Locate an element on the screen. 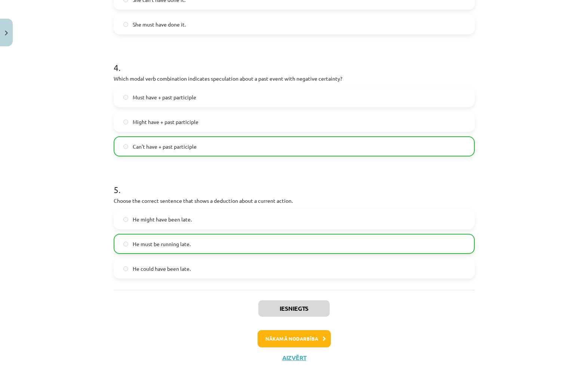 This screenshot has width=588, height=369. span: He could have been late. is located at coordinates (161, 269).